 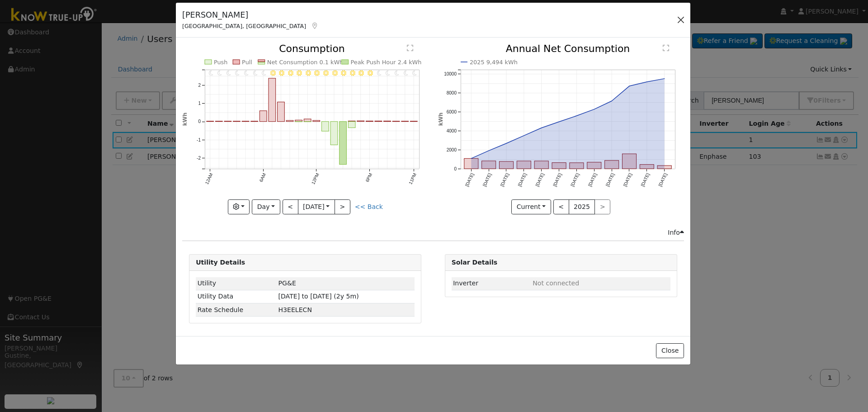 What do you see at coordinates (305, 62) in the screenshot?
I see `text: Net Consumption 0.1 kWh` at bounding box center [305, 62].